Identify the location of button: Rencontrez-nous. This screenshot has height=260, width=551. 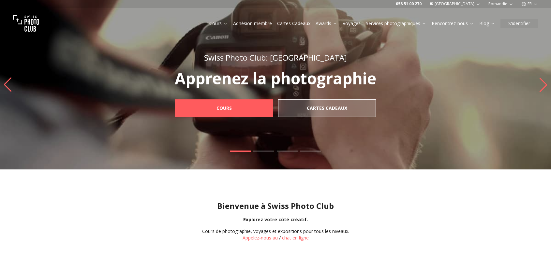
(453, 23).